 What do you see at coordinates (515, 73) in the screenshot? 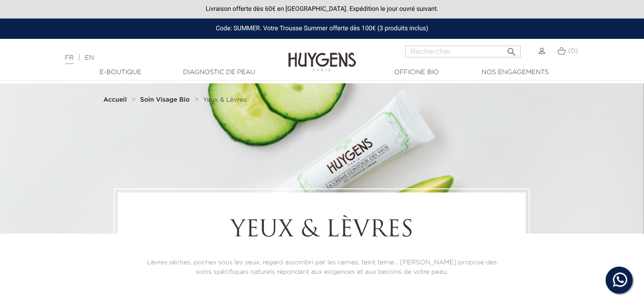
I see `a: Nos engagements` at bounding box center [515, 73].